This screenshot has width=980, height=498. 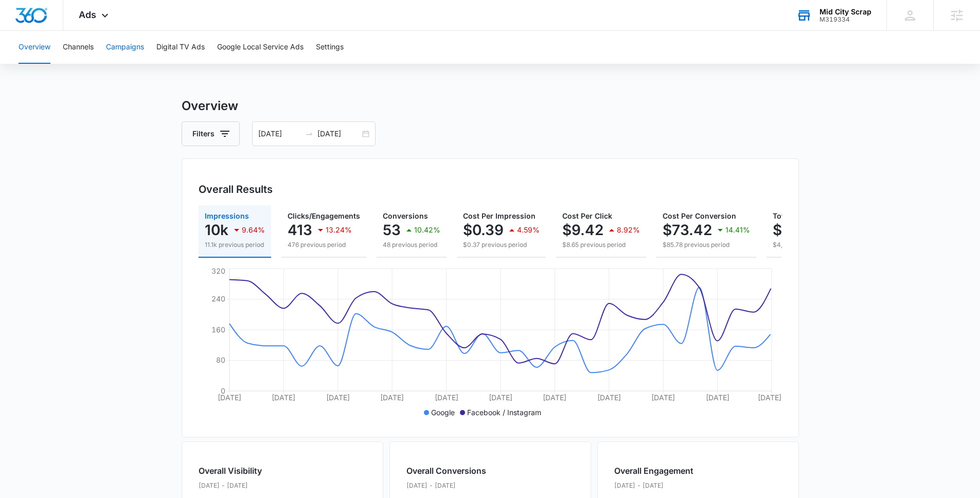 I want to click on p: $8.65 previous period, so click(x=601, y=245).